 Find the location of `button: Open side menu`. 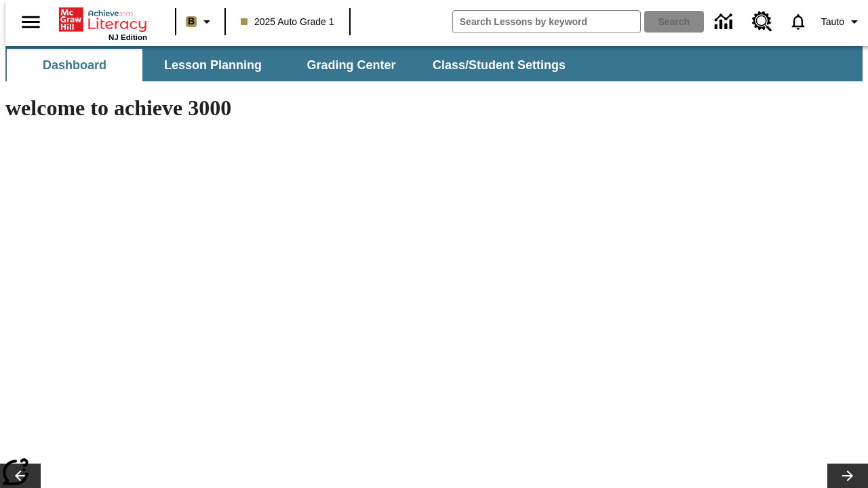

button: Open side menu is located at coordinates (30, 22).